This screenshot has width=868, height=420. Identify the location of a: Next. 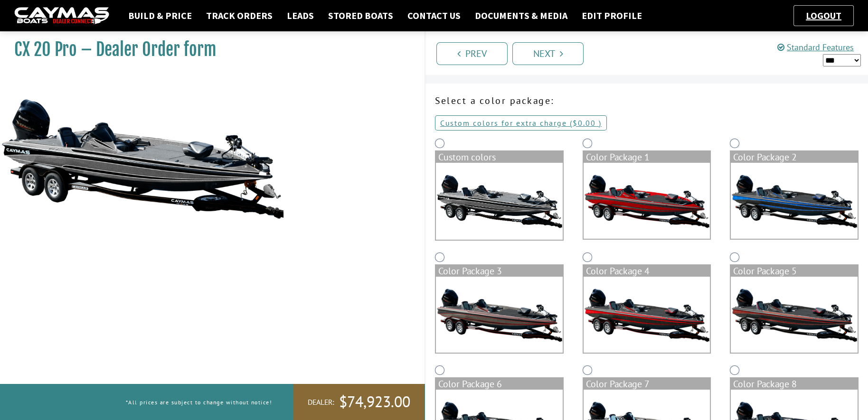
(548, 53).